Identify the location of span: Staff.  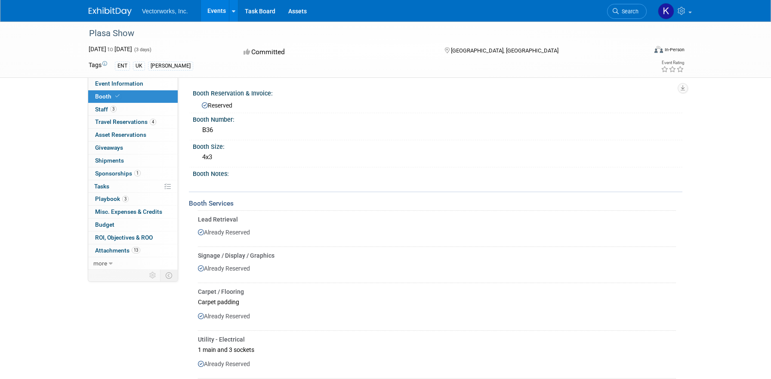
(106, 109).